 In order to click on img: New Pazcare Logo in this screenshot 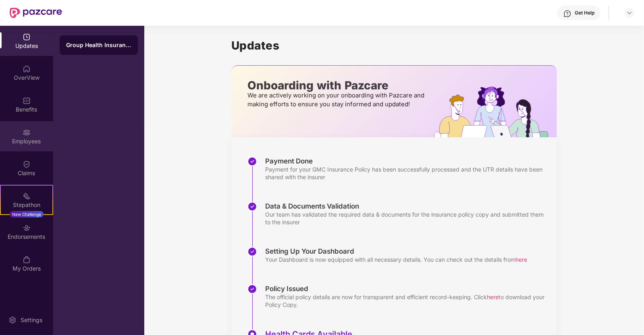, I will do `click(36, 13)`.